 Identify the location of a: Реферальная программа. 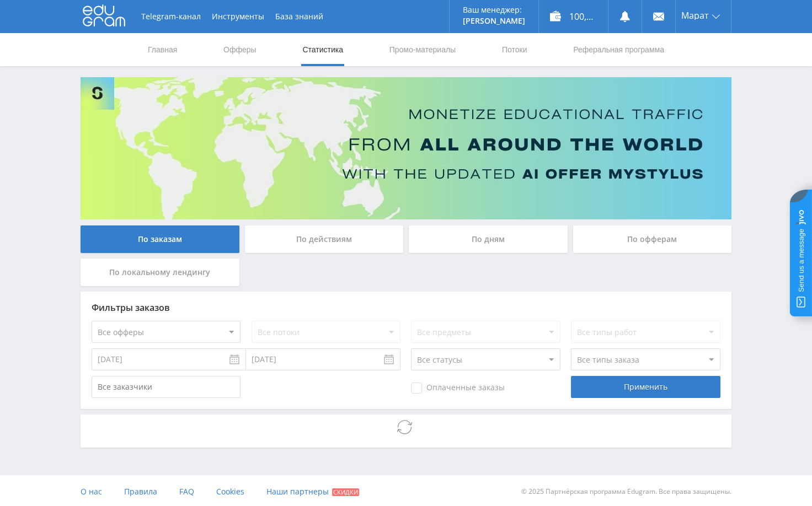
(618, 50).